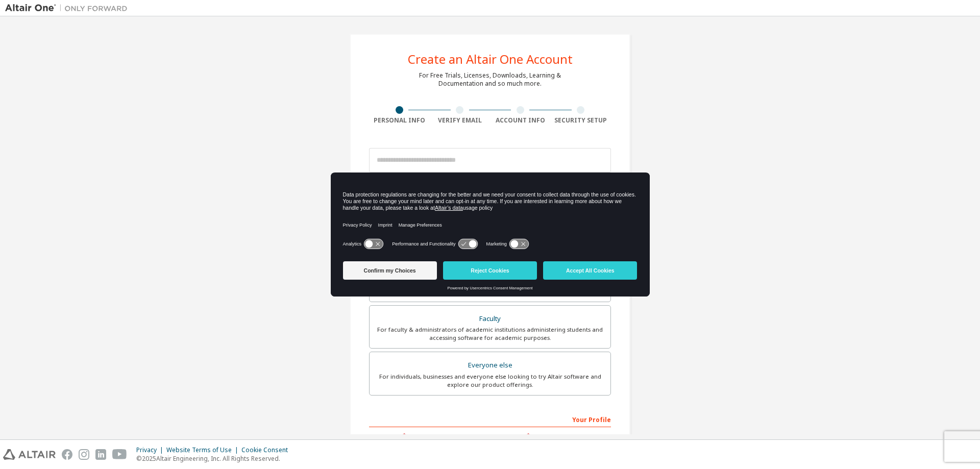 This screenshot has width=980, height=469. Describe the element at coordinates (427, 436) in the screenshot. I see `label: First Name` at that location.